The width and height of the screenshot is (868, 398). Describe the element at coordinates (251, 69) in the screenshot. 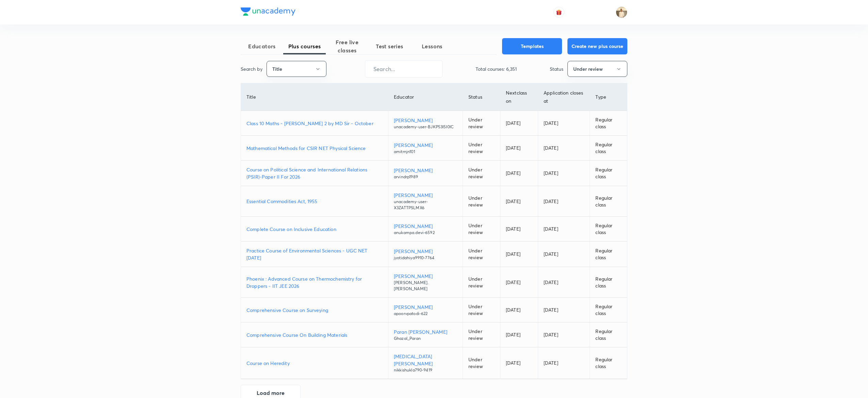

I see `p: Search by` at that location.